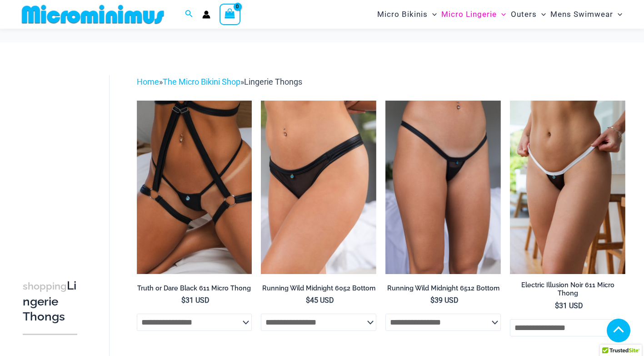  I want to click on a: Mens SwimwearMenu ToggleMenu Toggle, so click(586, 14).